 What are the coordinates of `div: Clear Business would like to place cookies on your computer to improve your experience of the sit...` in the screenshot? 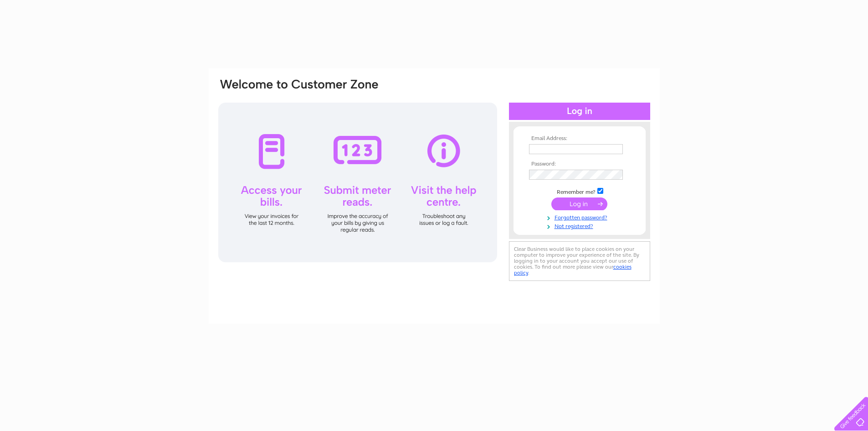 It's located at (580, 261).